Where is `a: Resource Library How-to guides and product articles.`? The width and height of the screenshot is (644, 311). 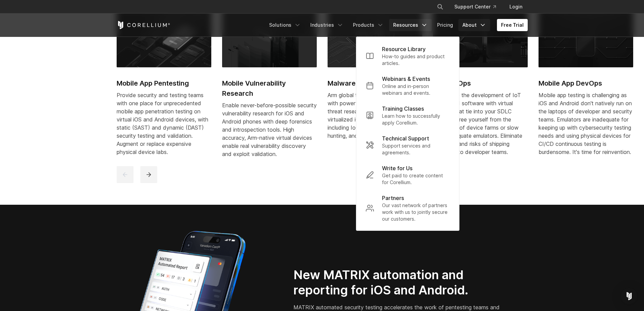 a: Resource Library How-to guides and product articles. is located at coordinates (408, 56).